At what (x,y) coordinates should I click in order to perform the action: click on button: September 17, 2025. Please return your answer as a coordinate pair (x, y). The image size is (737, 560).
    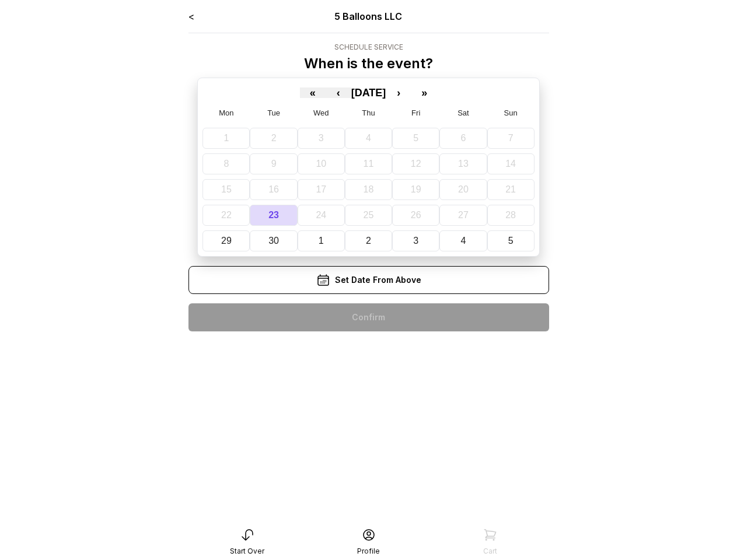
    Looking at the image, I should click on (320, 189).